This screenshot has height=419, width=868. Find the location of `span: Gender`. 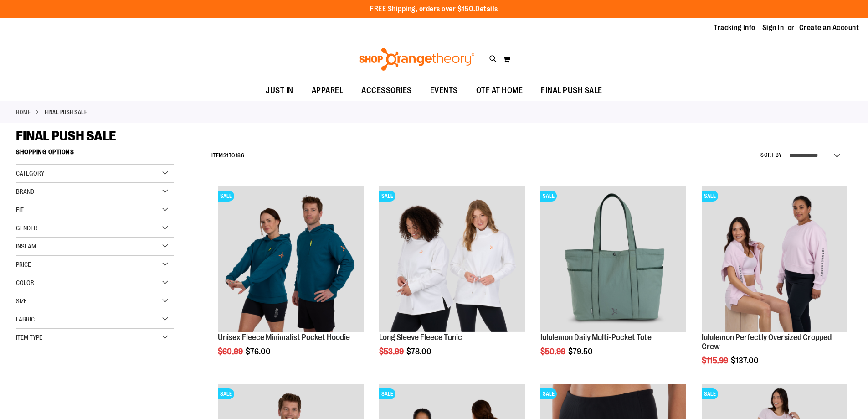

span: Gender is located at coordinates (27, 228).